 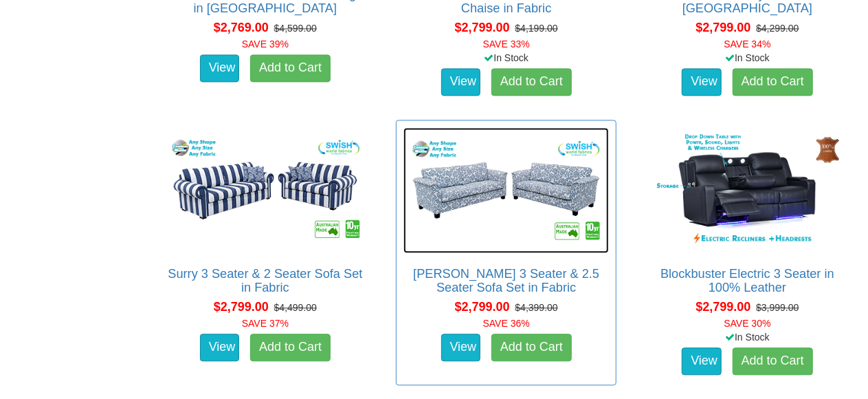 I want to click on span: $2,769.00, so click(x=241, y=27).